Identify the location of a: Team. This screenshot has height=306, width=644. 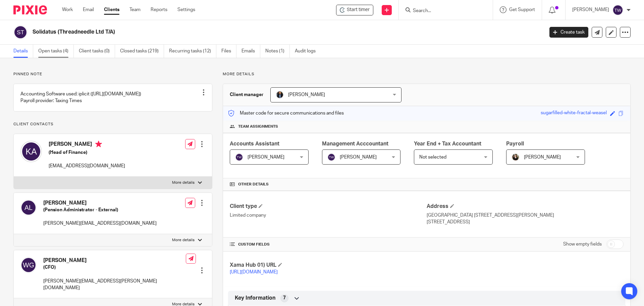
(135, 9).